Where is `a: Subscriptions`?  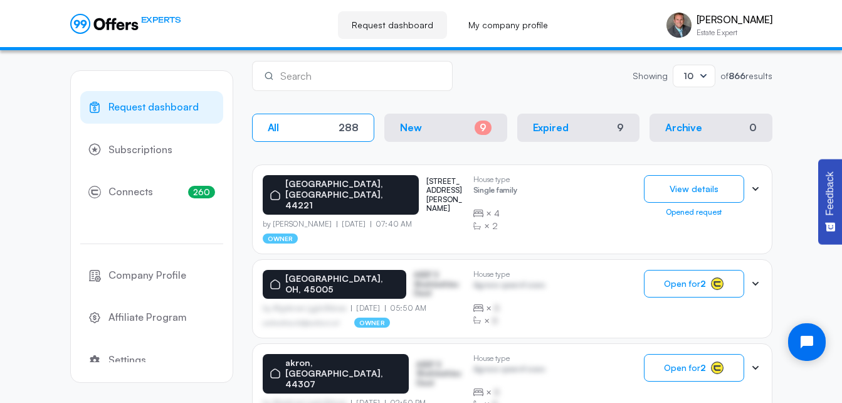 a: Subscriptions is located at coordinates (152, 150).